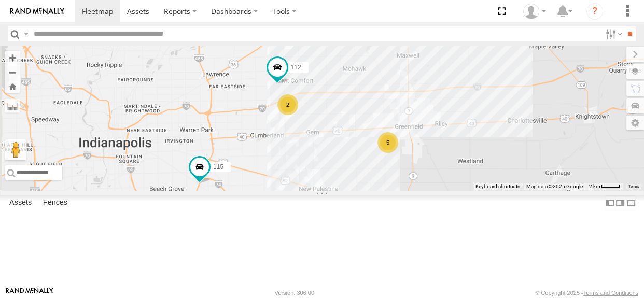 Image resolution: width=644 pixels, height=298 pixels. I want to click on img: rand-logo.svg, so click(37, 11).